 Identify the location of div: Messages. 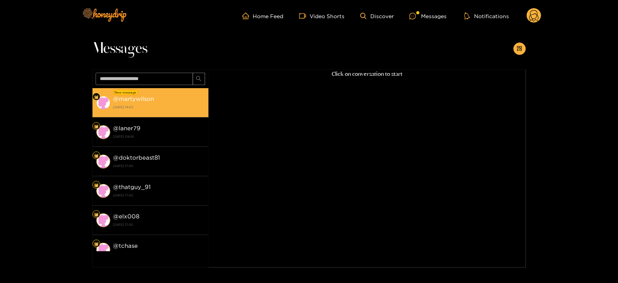
(428, 16).